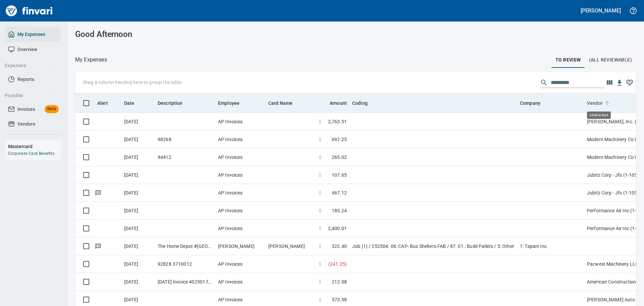 The image size is (644, 306). Describe the element at coordinates (31, 154) in the screenshot. I see `a: Corporate Card Benefits` at that location.